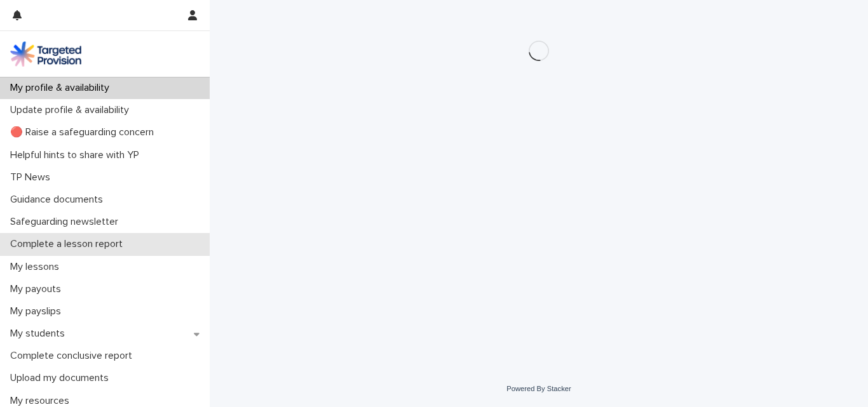  I want to click on p: My resources, so click(42, 401).